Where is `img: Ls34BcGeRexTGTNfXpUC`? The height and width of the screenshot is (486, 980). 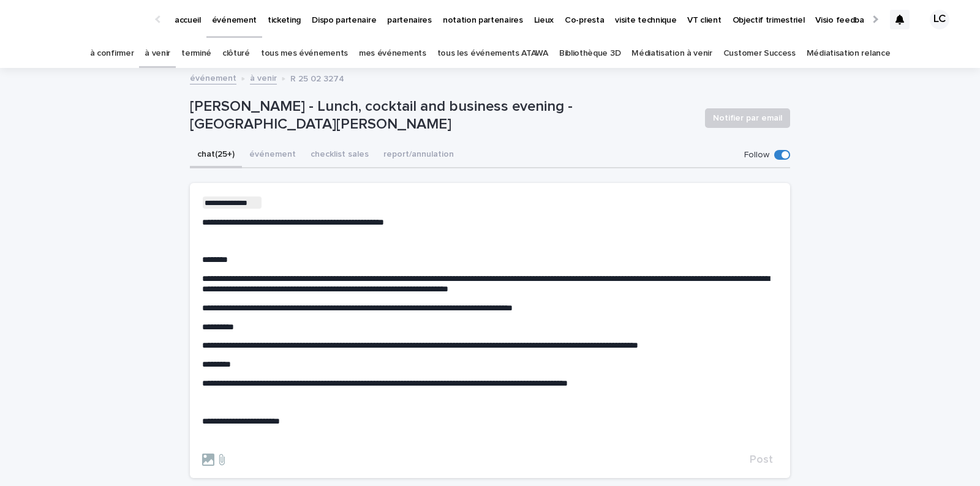 img: Ls34BcGeRexTGTNfXpUC is located at coordinates (84, 20).